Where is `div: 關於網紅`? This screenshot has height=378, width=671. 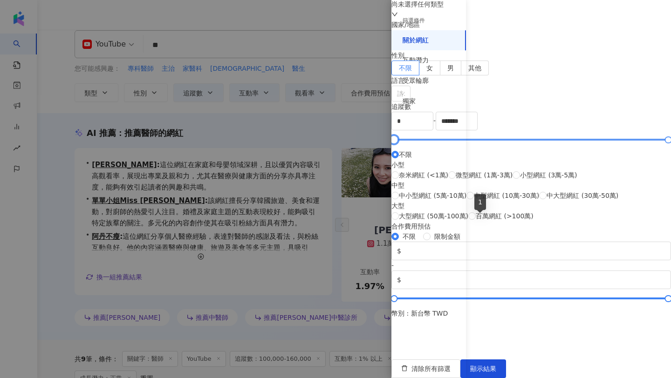
div: 關於網紅 is located at coordinates (416, 41).